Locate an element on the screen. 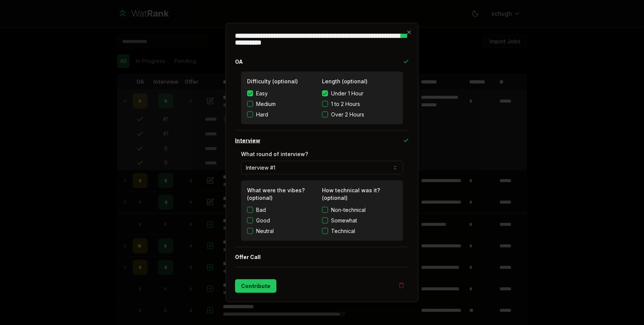 The height and width of the screenshot is (325, 644). button: Under 1 Hour is located at coordinates (325, 93).